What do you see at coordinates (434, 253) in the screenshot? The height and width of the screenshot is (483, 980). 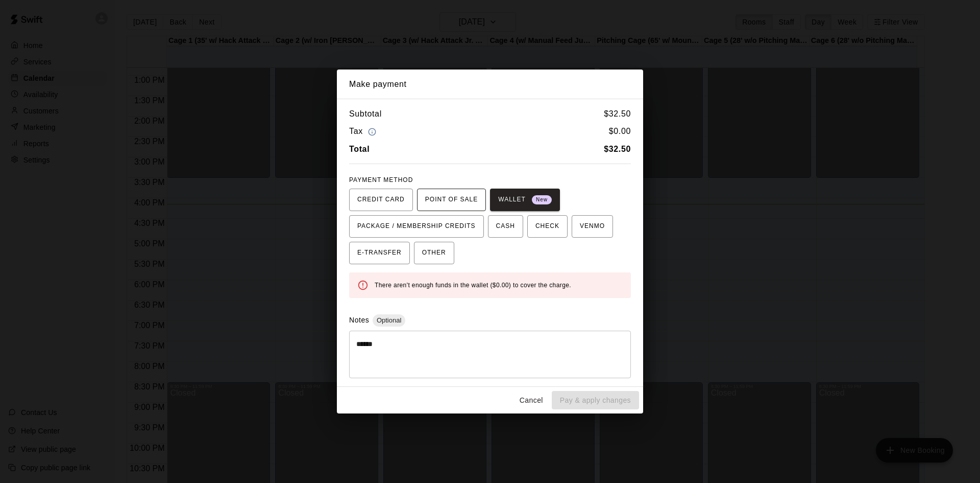 I see `button: OTHER` at bounding box center [434, 253].